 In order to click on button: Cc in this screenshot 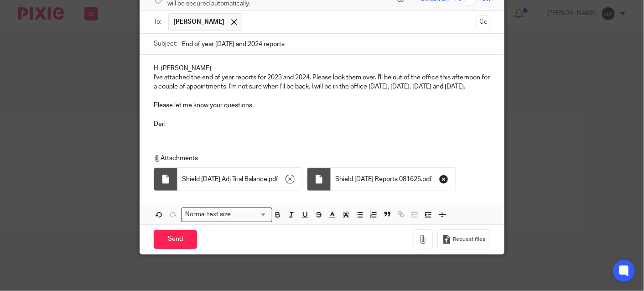, I will do `click(483, 22)`.